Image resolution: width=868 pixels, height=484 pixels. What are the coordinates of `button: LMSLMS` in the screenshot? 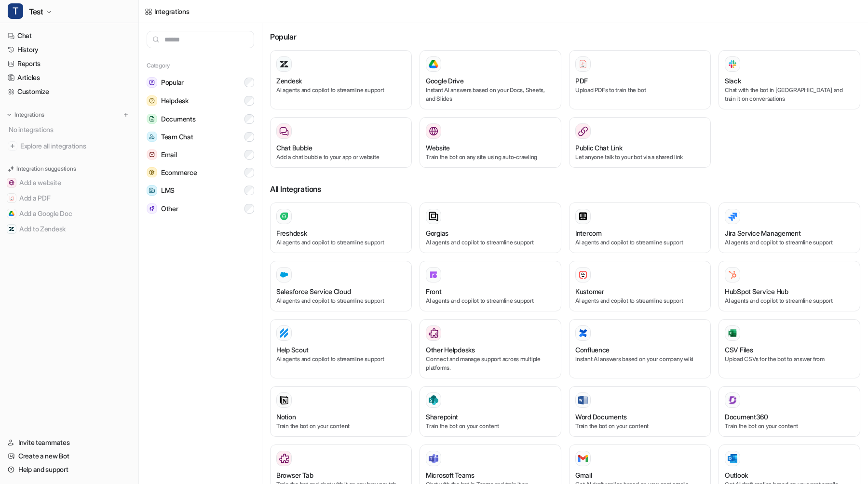 It's located at (200, 190).